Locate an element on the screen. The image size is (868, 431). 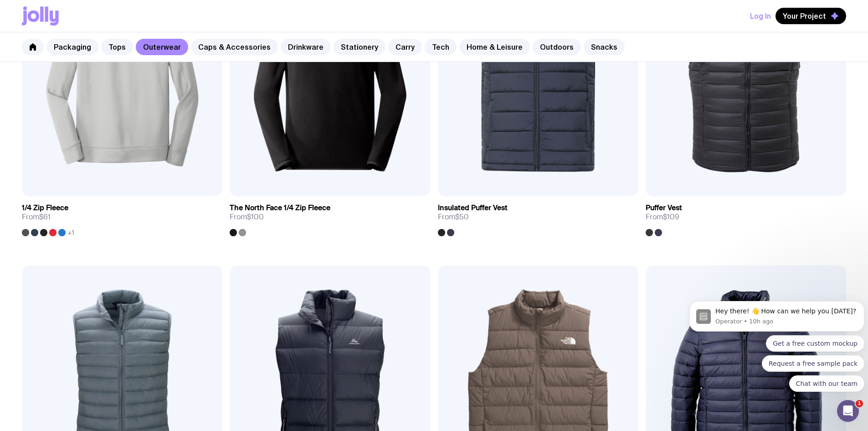
span: $109 is located at coordinates (671, 217).